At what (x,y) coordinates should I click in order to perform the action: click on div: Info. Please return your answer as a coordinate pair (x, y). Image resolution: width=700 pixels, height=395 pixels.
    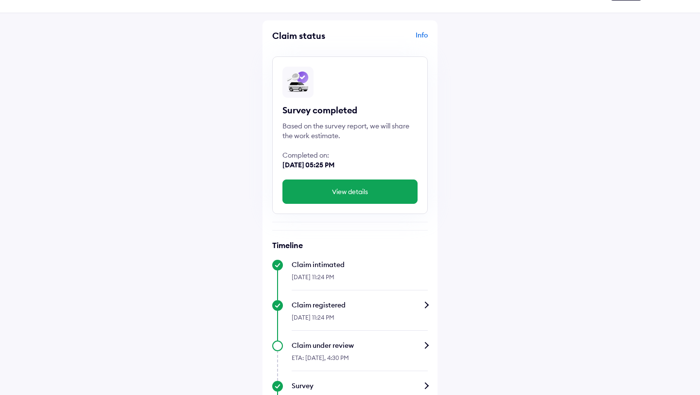
    Looking at the image, I should click on (390, 39).